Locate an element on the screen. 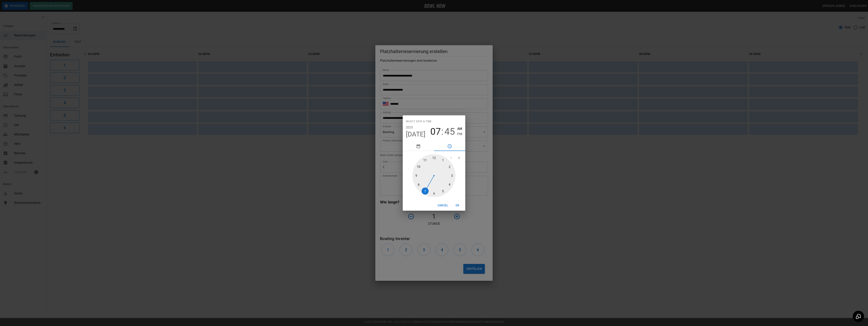 The height and width of the screenshot is (326, 868). span: 07 is located at coordinates (436, 132).